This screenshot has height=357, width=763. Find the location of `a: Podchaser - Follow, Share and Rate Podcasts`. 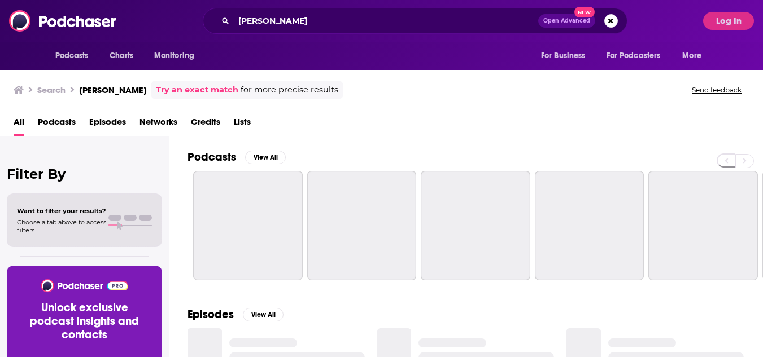

a: Podchaser - Follow, Share and Rate Podcasts is located at coordinates (63, 21).